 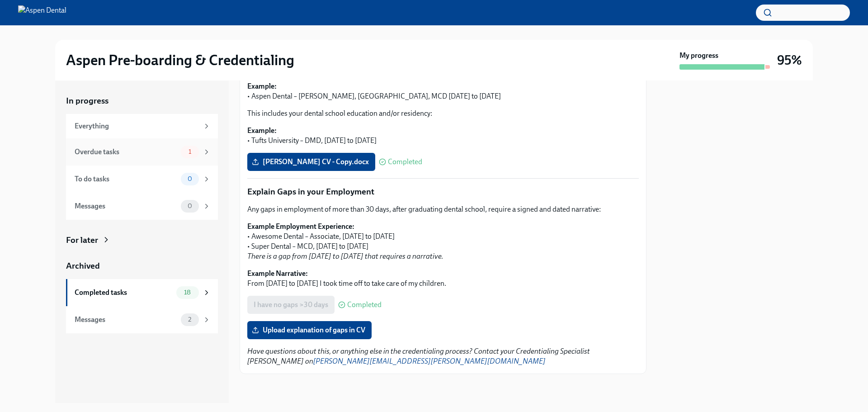 I want to click on strong: My progress, so click(x=699, y=56).